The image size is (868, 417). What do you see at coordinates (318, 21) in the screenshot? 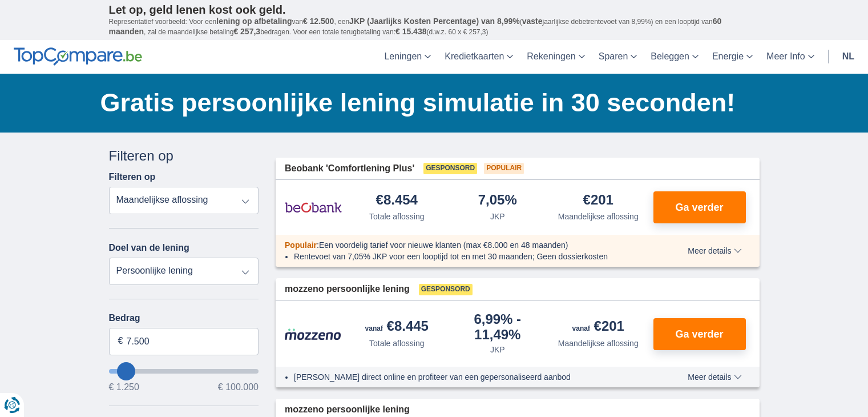
I see `span: € 12.500` at bounding box center [318, 21].